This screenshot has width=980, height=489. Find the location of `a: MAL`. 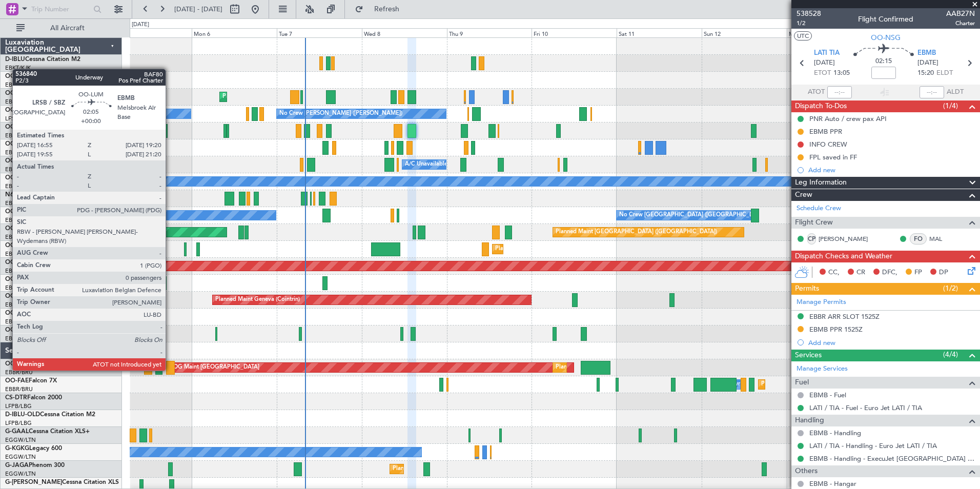

a: MAL is located at coordinates (941, 239).